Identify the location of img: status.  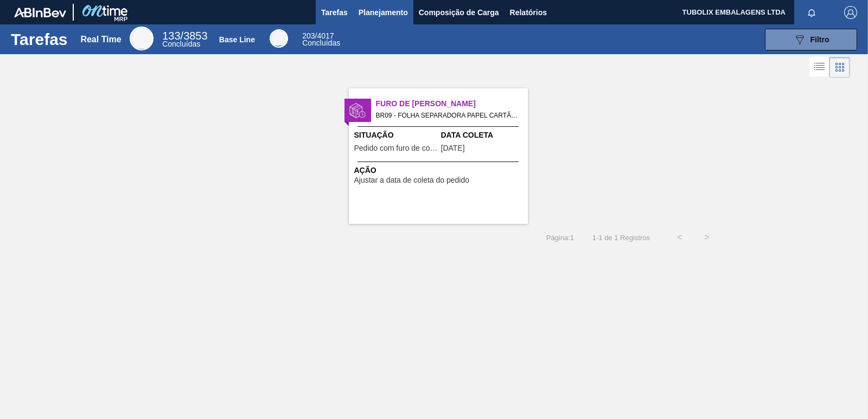
(357, 110).